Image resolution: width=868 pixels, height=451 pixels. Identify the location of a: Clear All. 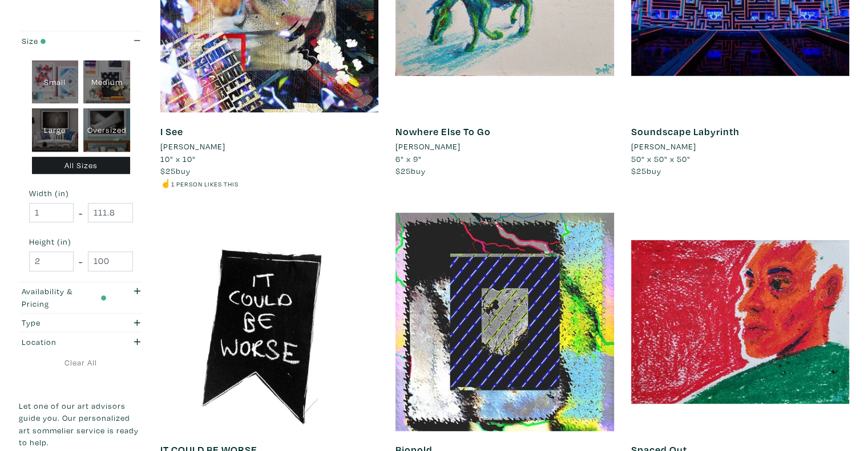
(81, 363).